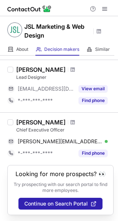  Describe the element at coordinates (65, 77) in the screenshot. I see `div: Lead Designer` at that location.